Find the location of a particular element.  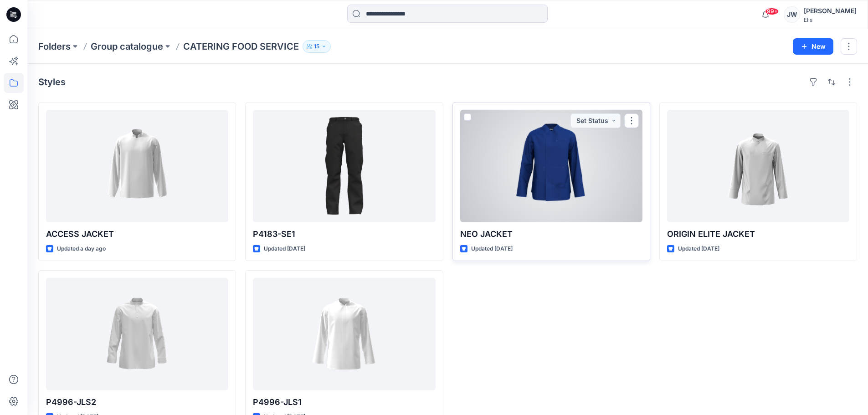

a: ORIGIN ELITE JACKET is located at coordinates (758, 166).